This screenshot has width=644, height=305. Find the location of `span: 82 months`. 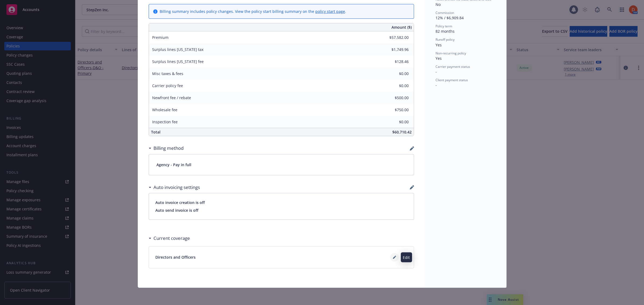

span: 82 months is located at coordinates (445, 31).